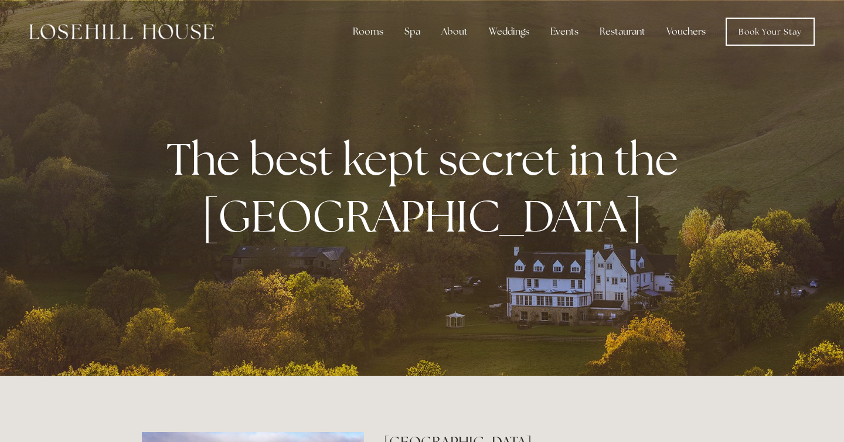 This screenshot has height=442, width=844. I want to click on div: Events, so click(564, 32).